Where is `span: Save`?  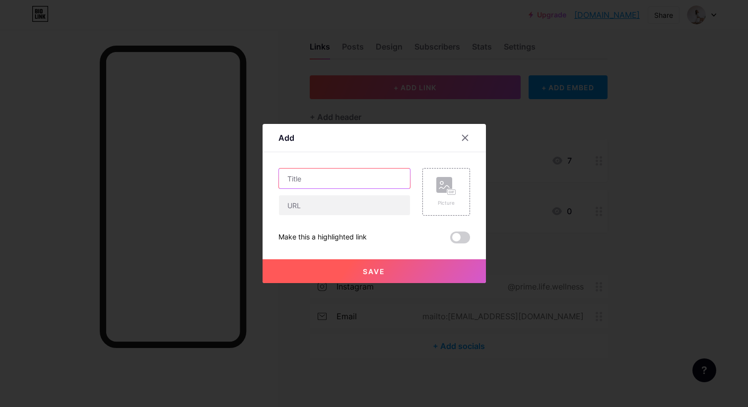
span: Save is located at coordinates (374, 271).